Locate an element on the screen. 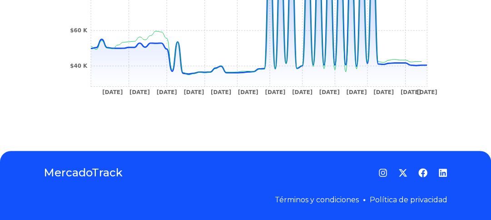 Image resolution: width=491 pixels, height=220 pixels. a: Política de privacidad is located at coordinates (408, 199).